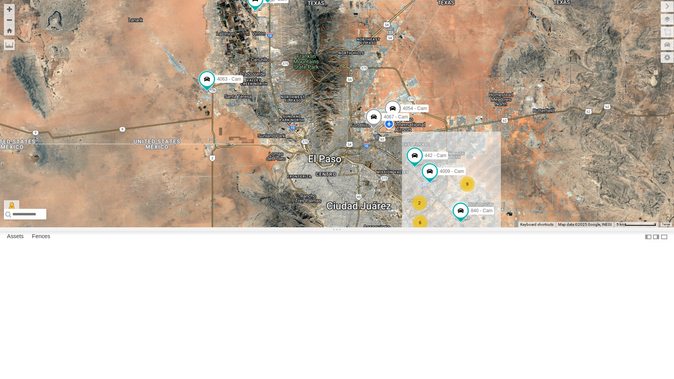 This screenshot has width=674, height=379. What do you see at coordinates (467, 184) in the screenshot?
I see `div: 9` at bounding box center [467, 184].